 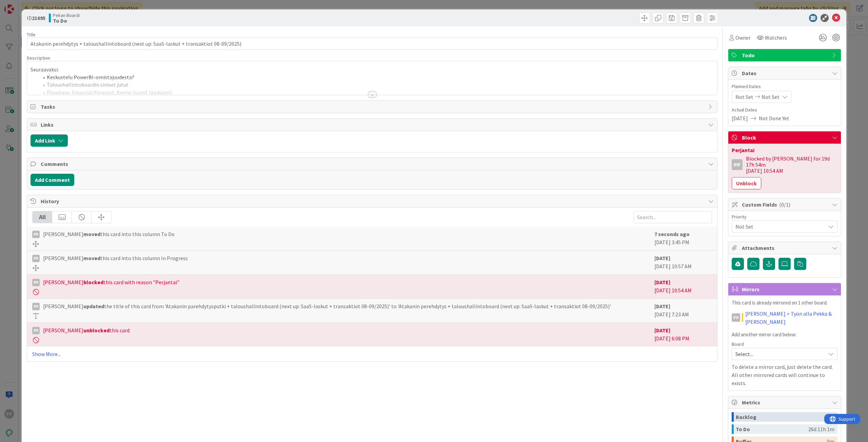 I want to click on span: Tasks, so click(x=373, y=107).